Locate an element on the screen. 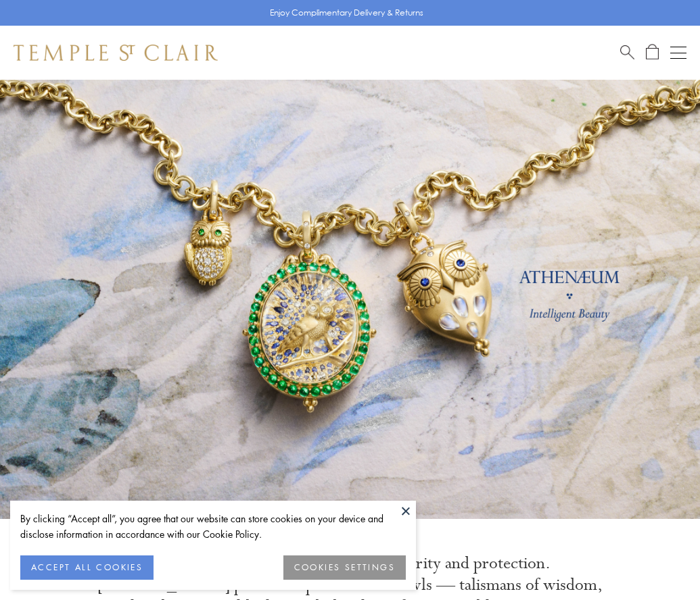 The width and height of the screenshot is (700, 600). button: COOKIES SETTINGS is located at coordinates (344, 567).